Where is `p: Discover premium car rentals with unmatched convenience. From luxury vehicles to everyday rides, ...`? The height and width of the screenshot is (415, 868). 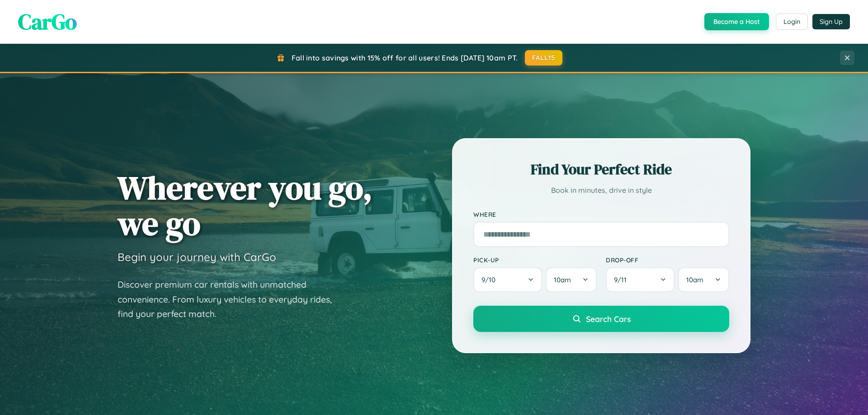
p: Discover premium car rentals with unmatched convenience. From luxury vehicles to everyday rides, ... is located at coordinates (231, 299).